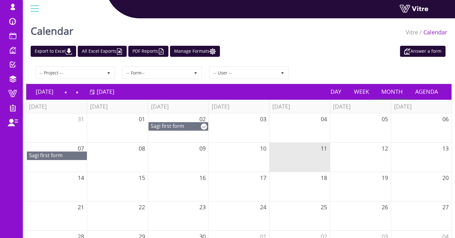 Image resolution: width=455 pixels, height=238 pixels. Describe the element at coordinates (202, 178) in the screenshot. I see `span: 16` at that location.